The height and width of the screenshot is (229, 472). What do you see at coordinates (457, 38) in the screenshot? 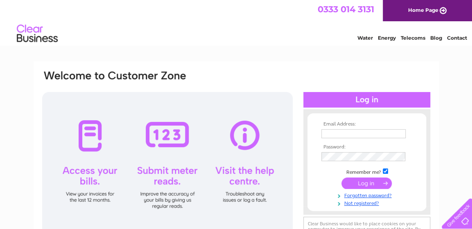
I see `a: Contact` at bounding box center [457, 38].